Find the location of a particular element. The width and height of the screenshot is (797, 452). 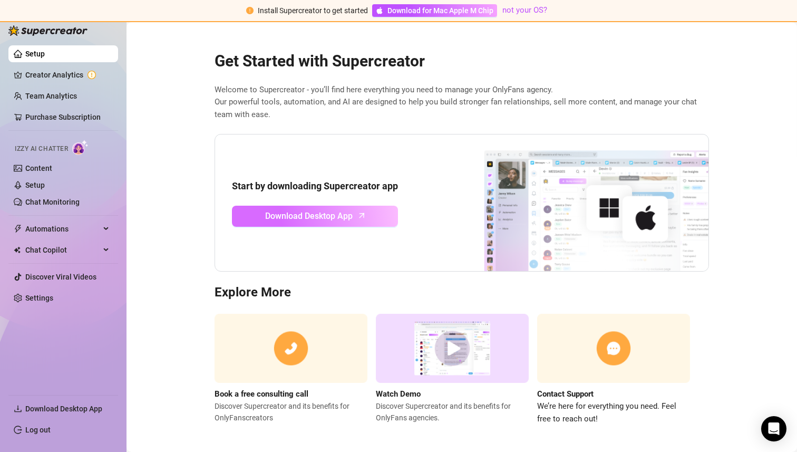

div: Open Intercom Messenger is located at coordinates (774, 428).